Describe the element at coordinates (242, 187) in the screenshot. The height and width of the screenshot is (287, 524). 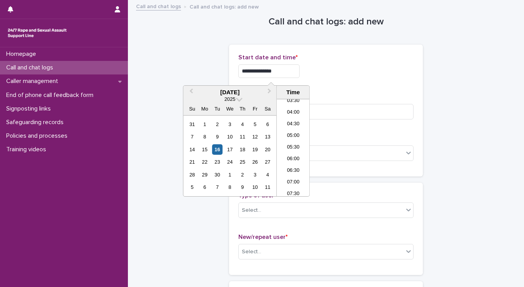
I see `div: Choose Thursday, October 9th, 2025` at that location.